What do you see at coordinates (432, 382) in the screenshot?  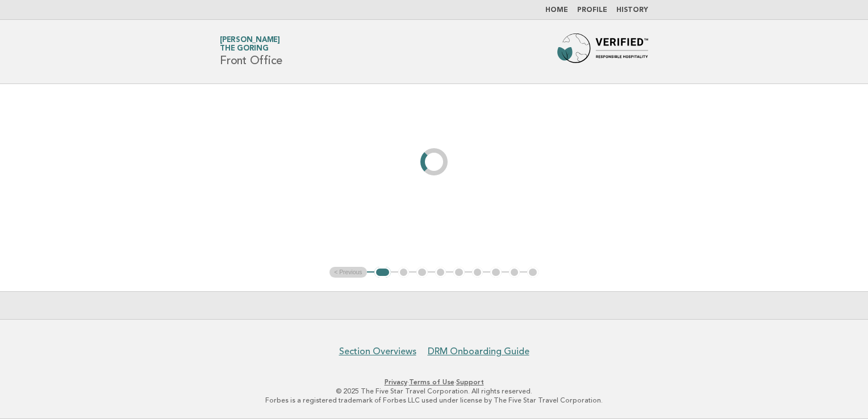 I see `a: Terms of Use` at bounding box center [432, 382].